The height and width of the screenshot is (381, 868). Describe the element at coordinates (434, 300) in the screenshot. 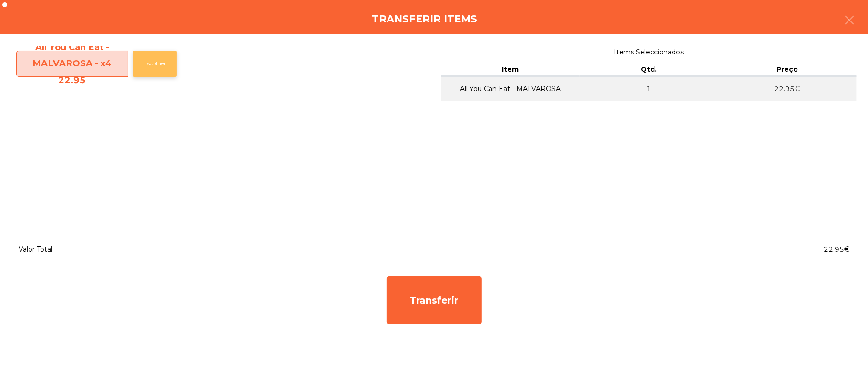

I see `div: Transferir` at that location.